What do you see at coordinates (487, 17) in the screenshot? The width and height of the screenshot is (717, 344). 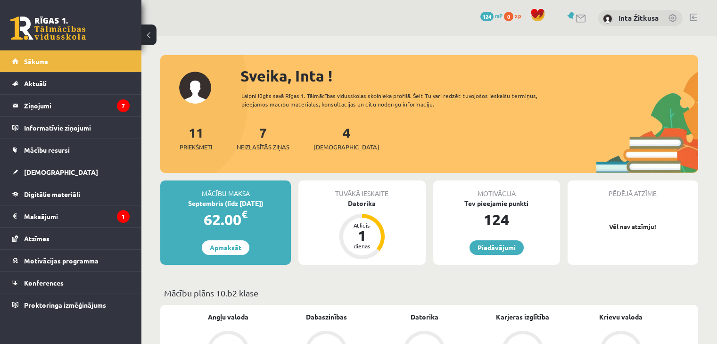 I see `span: 124` at bounding box center [487, 17].